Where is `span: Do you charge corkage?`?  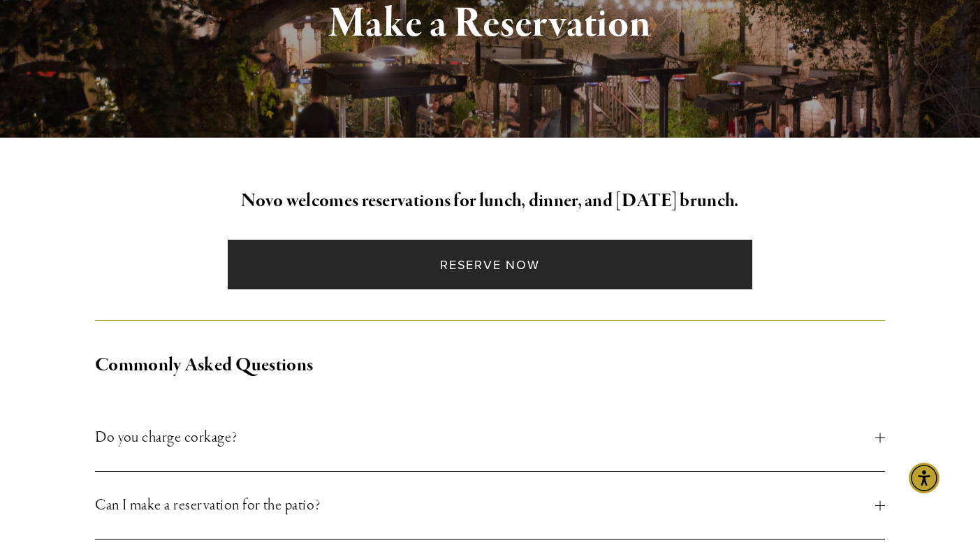 span: Do you charge corkage? is located at coordinates (485, 437).